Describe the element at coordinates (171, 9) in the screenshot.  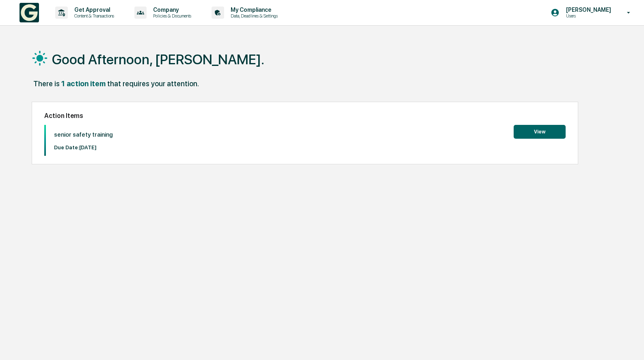
I see `p: Company` at that location.